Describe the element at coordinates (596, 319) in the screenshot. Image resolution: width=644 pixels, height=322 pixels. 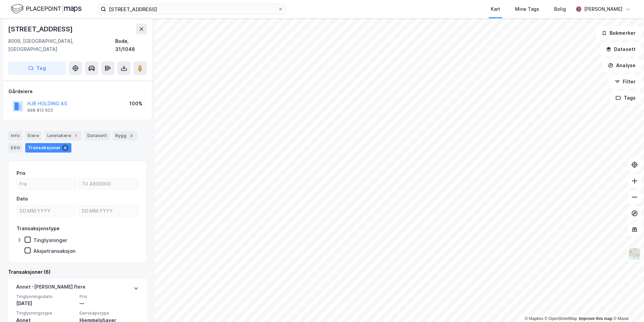
I see `a: Improve this map` at that location.